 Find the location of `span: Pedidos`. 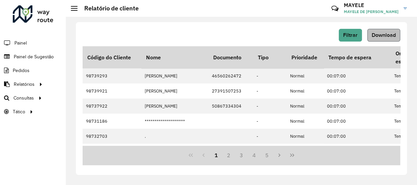

span: Pedidos is located at coordinates (21, 71).